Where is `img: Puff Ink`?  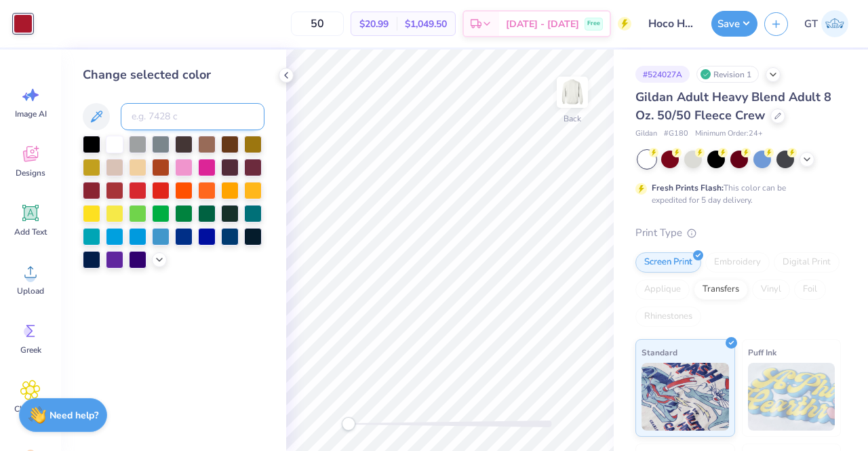 img: Puff Ink is located at coordinates (792, 397).